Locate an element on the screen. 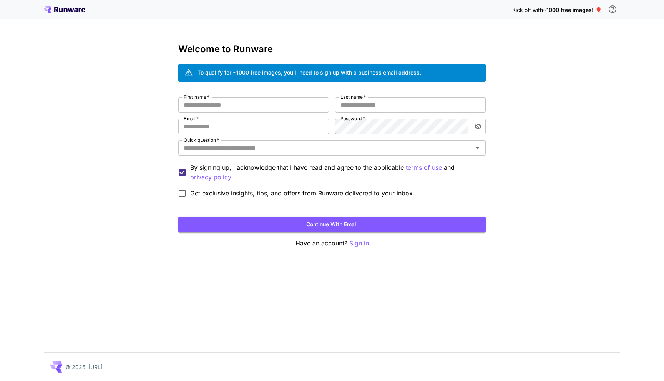 The width and height of the screenshot is (664, 381). label: First name is located at coordinates (196, 97).